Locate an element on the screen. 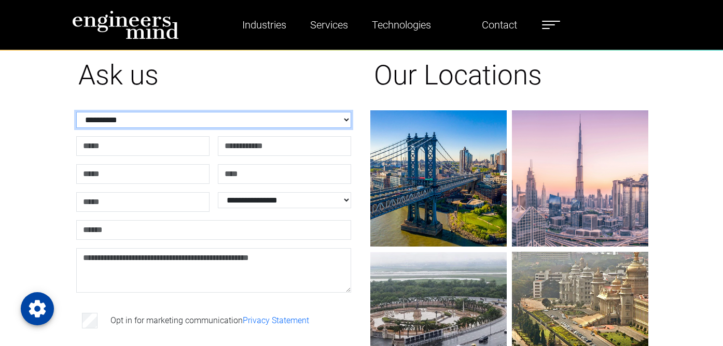  a: Technologies is located at coordinates (401, 25).